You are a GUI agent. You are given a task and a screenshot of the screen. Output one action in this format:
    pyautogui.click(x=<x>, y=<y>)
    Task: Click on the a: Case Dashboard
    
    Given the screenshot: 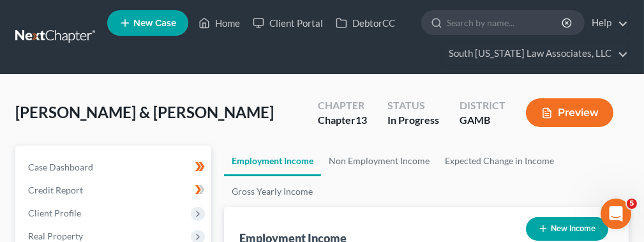 What is the action you would take?
    pyautogui.click(x=114, y=167)
    